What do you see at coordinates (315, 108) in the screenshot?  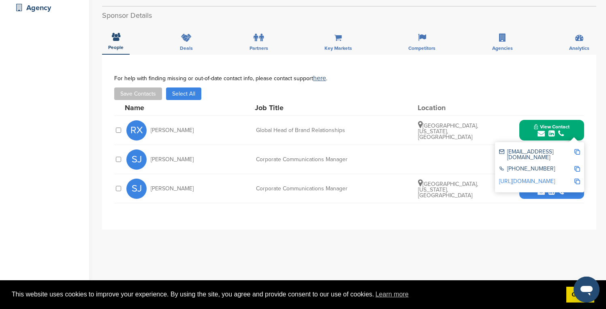 I see `div: Job Title` at bounding box center [315, 108].